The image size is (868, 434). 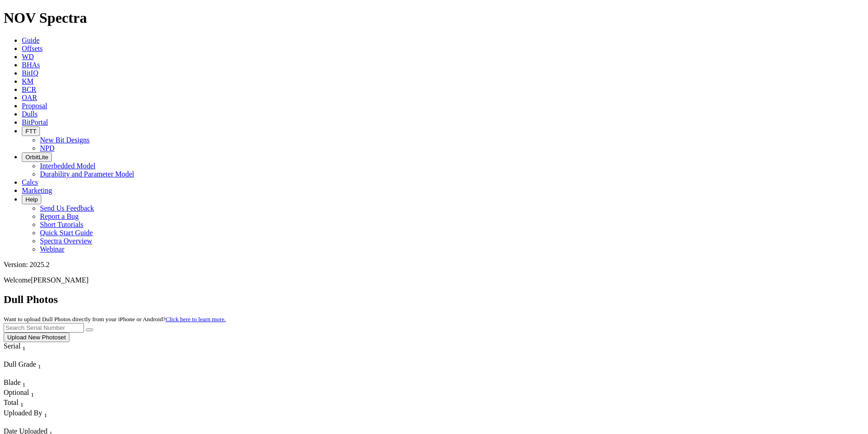 I want to click on span: Dulls, so click(x=30, y=114).